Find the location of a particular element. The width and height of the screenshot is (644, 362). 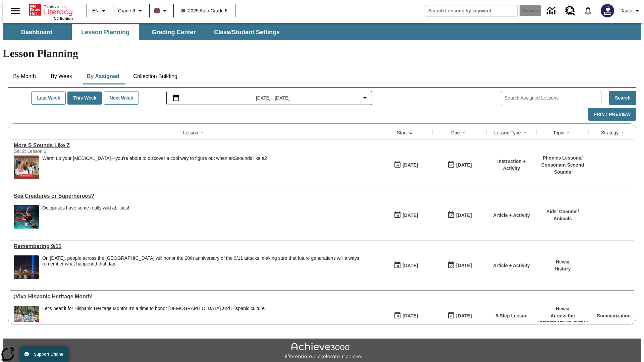

div: On September 11, 2021, people across the United States will honor the 20th anniversary of the 9/1... is located at coordinates (209, 267).